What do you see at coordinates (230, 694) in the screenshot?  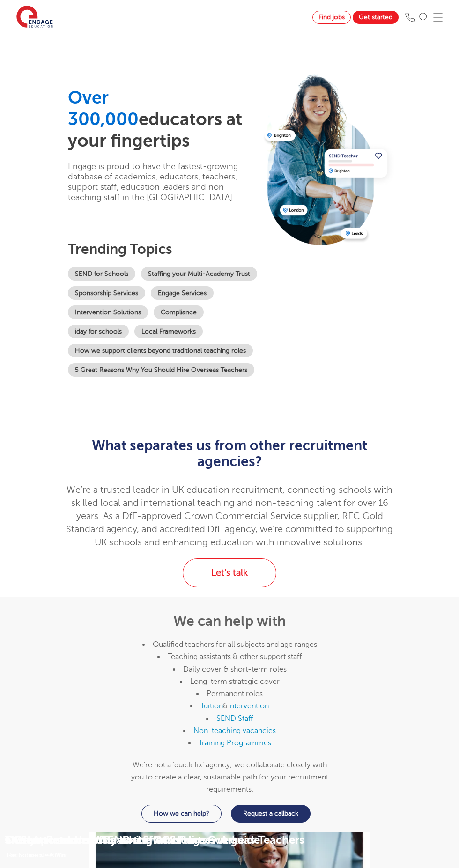 I see `li: Permanent roles` at bounding box center [230, 694].